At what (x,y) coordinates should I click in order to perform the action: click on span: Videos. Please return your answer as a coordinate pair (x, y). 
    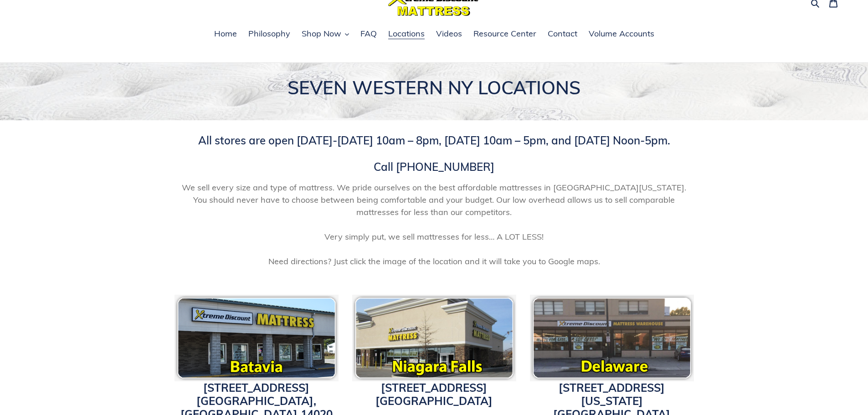
    Looking at the image, I should click on (449, 34).